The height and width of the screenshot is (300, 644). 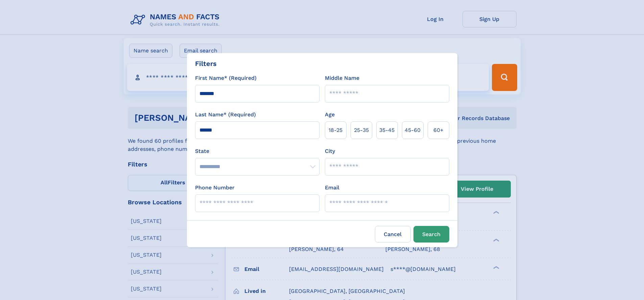 What do you see at coordinates (393, 234) in the screenshot?
I see `label: Cancel` at bounding box center [393, 234].